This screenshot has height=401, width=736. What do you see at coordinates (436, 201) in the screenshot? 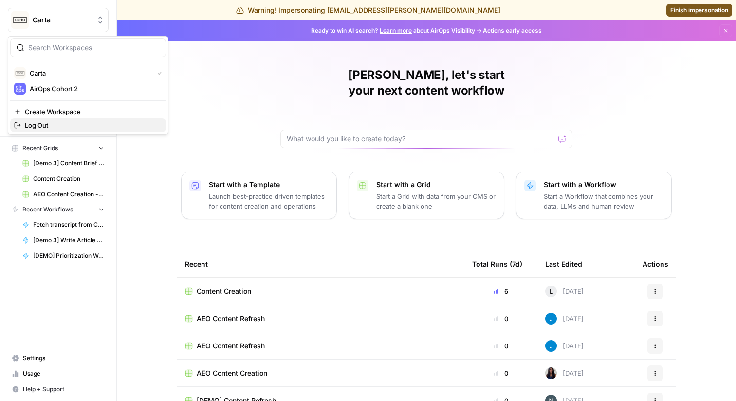
I see `p: Start a Grid with data from your CMS or create a blank one` at bounding box center [436, 201].